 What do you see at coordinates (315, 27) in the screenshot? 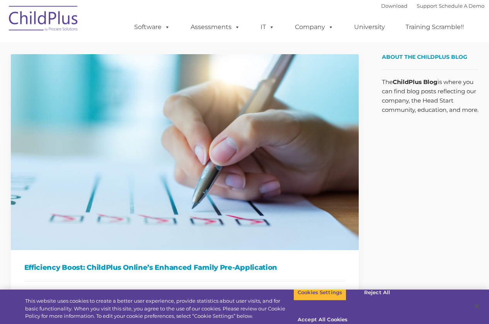
I see `a: Company` at bounding box center [315, 27].